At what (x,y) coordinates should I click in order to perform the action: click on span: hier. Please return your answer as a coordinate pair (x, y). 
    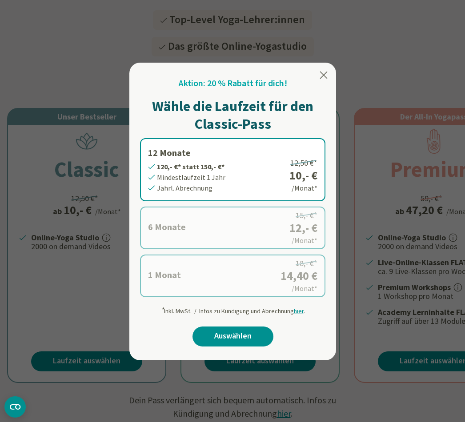
    Looking at the image, I should click on (299, 311).